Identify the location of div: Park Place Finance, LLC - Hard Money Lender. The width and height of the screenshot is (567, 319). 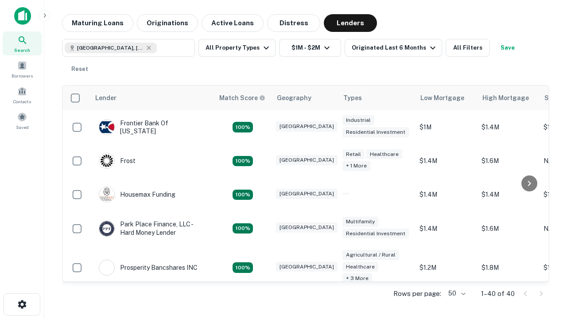
(152, 228).